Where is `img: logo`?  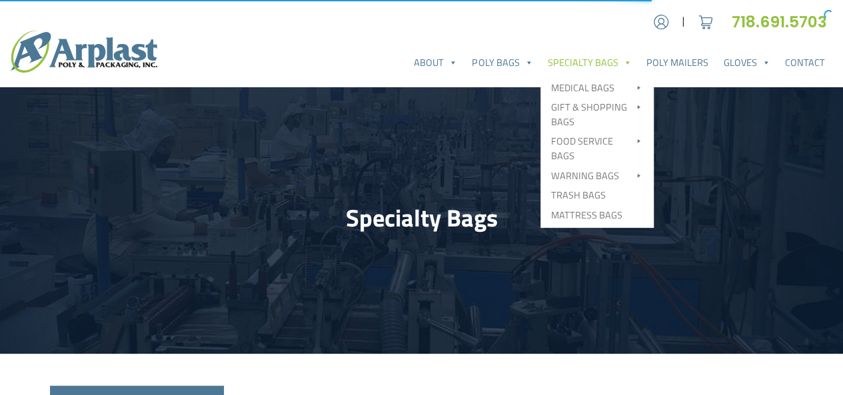 img: logo is located at coordinates (84, 51).